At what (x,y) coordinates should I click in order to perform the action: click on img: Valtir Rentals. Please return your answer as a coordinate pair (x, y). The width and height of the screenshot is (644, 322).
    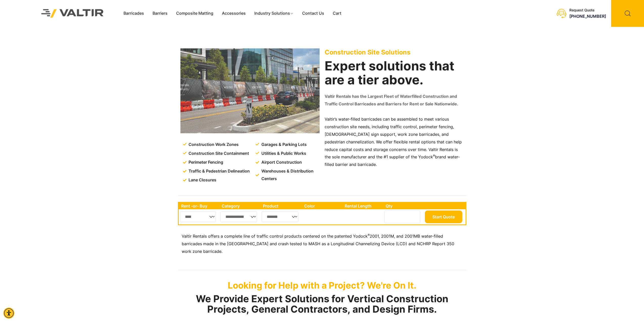
    Looking at the image, I should click on (73, 13).